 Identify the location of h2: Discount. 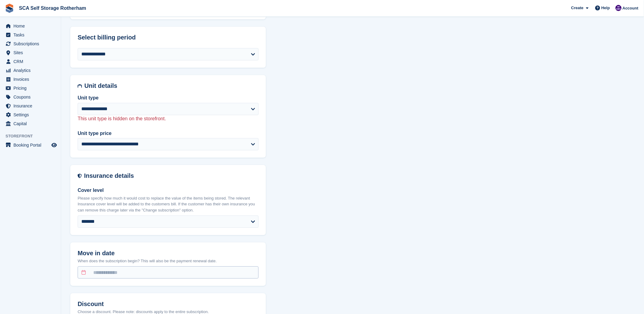
(168, 304).